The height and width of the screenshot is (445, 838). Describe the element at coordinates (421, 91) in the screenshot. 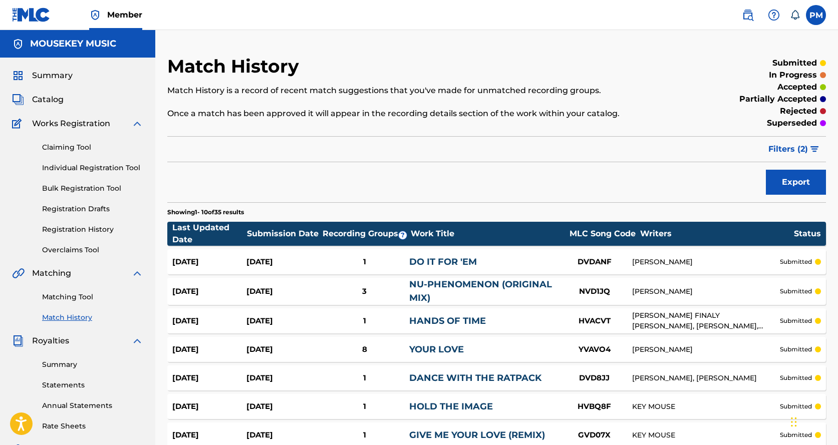

I see `p: Match History is a record of recent match suggestions that you've made for unmatched recording gr...` at that location.